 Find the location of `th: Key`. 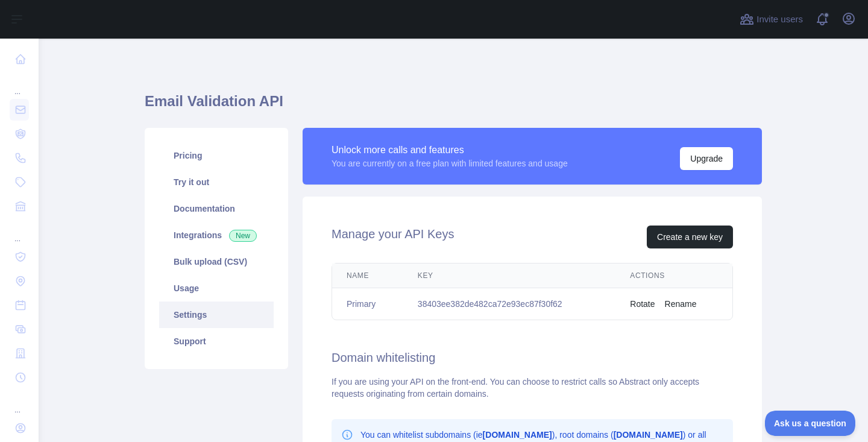

th: Key is located at coordinates (509, 275).